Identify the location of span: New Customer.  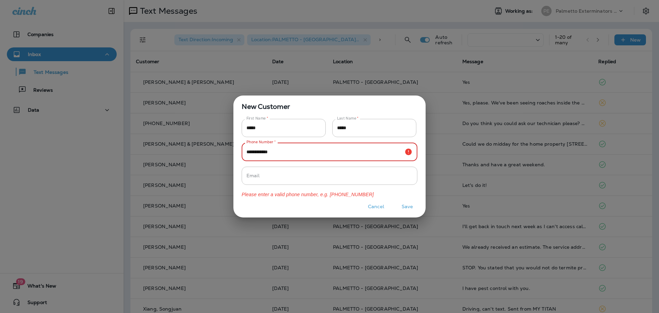
(330, 104).